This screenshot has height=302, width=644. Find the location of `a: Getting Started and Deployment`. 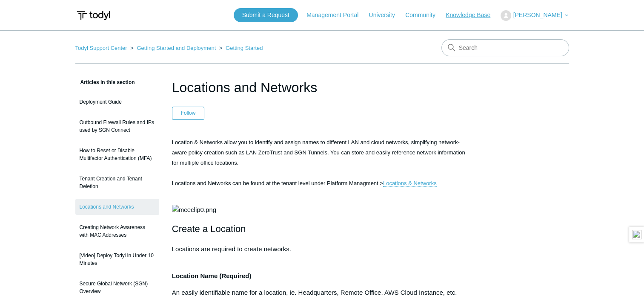

a: Getting Started and Deployment is located at coordinates (176, 48).